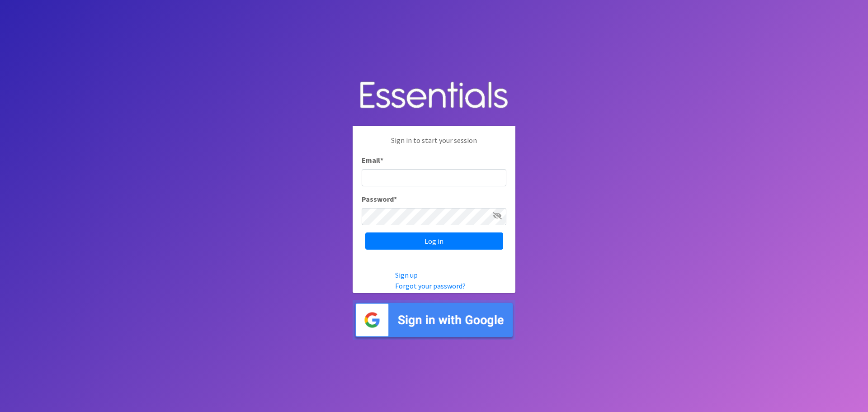 The width and height of the screenshot is (868, 412). What do you see at coordinates (434, 145) in the screenshot?
I see `p: Sign in to start your session` at bounding box center [434, 145].